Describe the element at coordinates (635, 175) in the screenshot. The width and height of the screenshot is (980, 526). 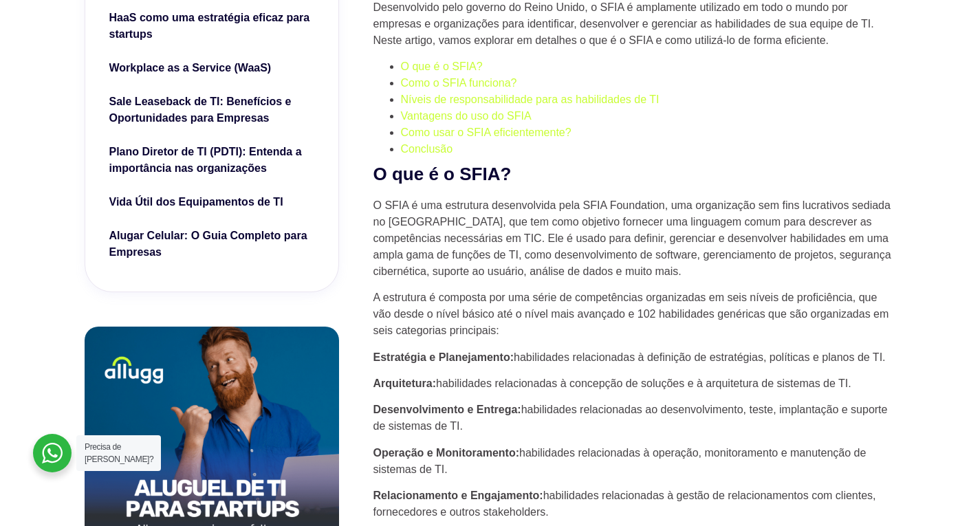
I see `h2: O que é o SFIA?` at that location.